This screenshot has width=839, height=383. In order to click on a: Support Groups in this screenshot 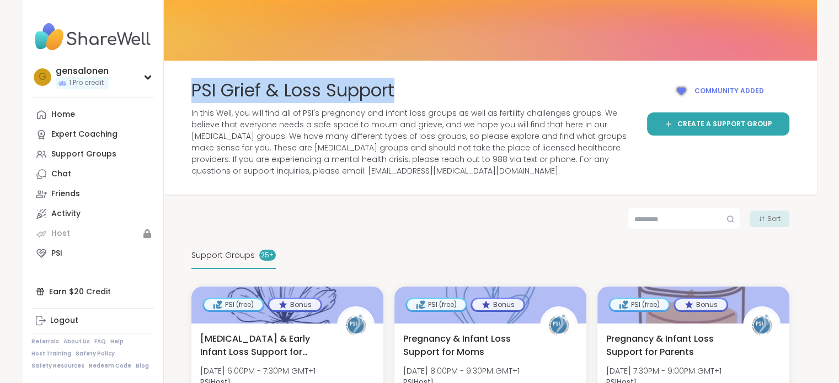, I will do `click(93, 154)`.